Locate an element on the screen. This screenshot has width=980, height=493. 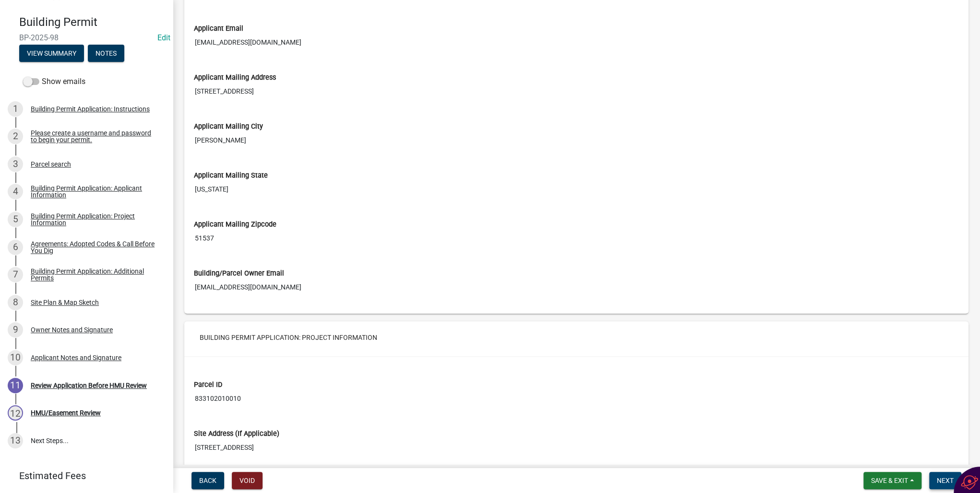
div: 3 is located at coordinates (16, 164).